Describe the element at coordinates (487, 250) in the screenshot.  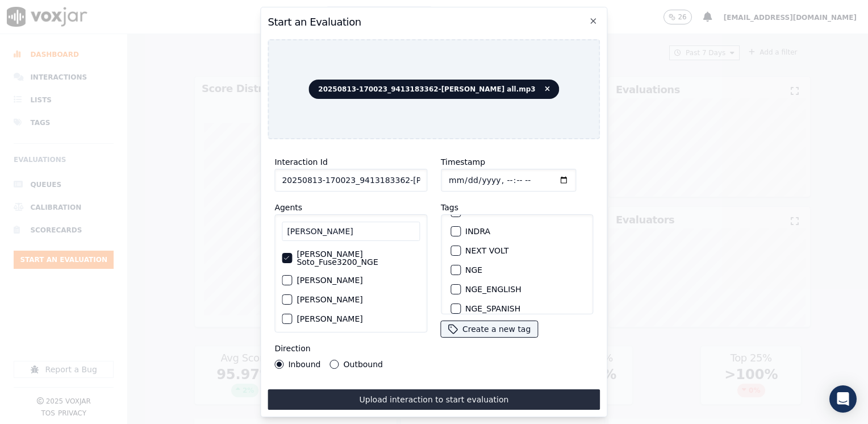
I see `label: NEXT VOLT` at that location.